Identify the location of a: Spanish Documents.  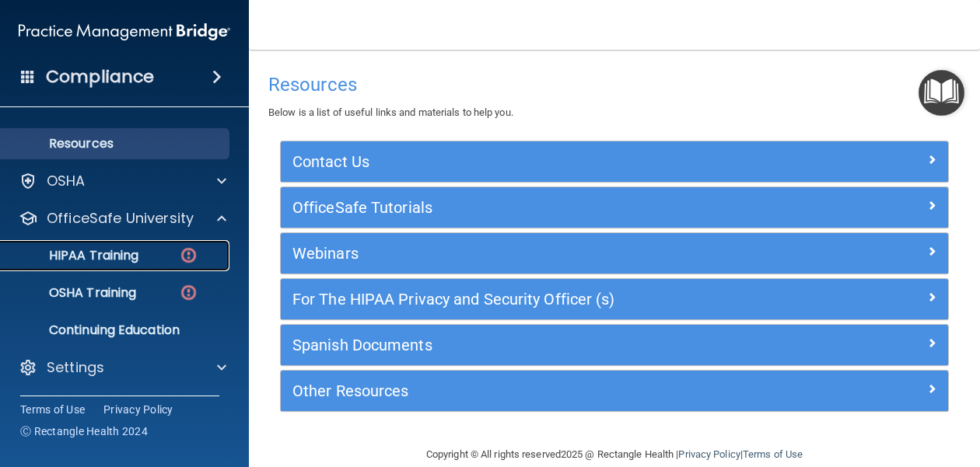
(614, 345).